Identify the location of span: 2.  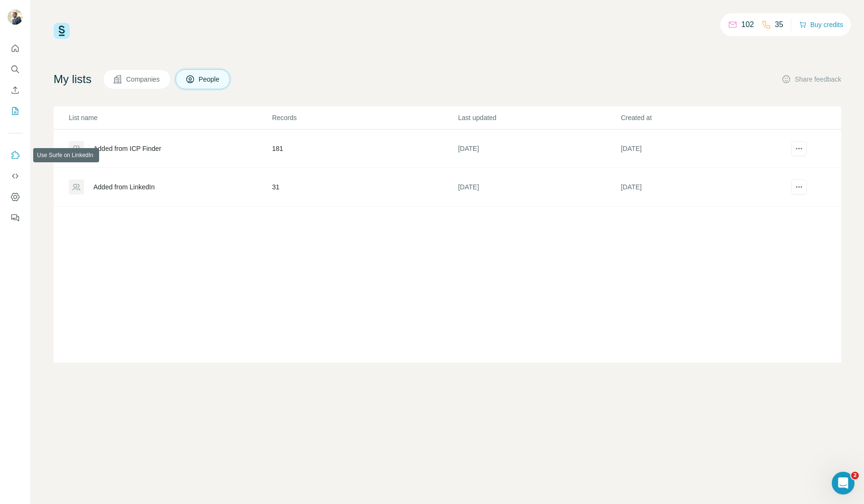
(855, 476).